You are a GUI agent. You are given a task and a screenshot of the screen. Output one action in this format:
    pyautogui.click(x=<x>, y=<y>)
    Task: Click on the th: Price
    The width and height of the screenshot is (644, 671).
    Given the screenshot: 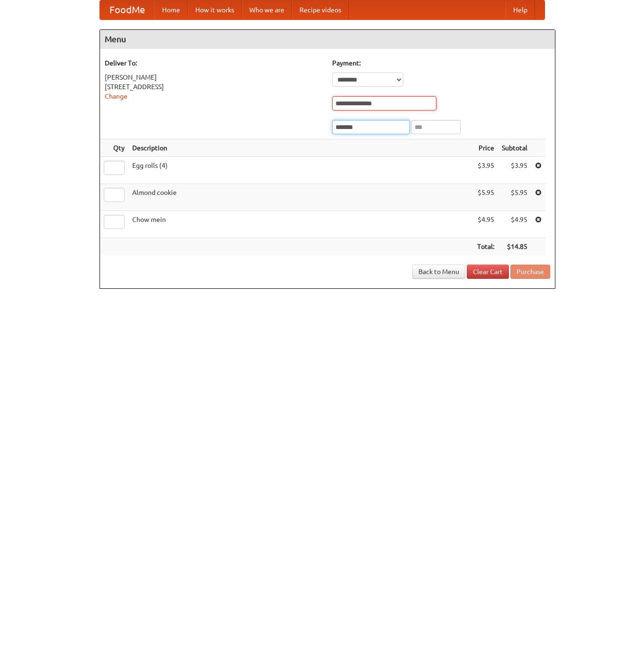 What is the action you would take?
    pyautogui.click(x=486, y=148)
    